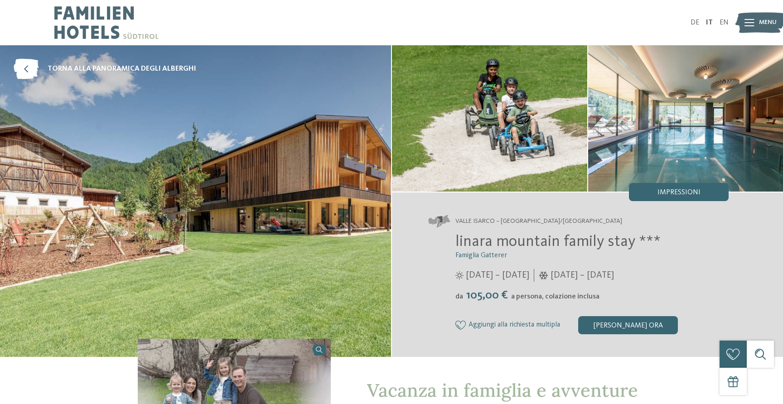 This screenshot has width=783, height=404. What do you see at coordinates (679, 193) in the screenshot?
I see `span: Impressioni` at bounding box center [679, 193].